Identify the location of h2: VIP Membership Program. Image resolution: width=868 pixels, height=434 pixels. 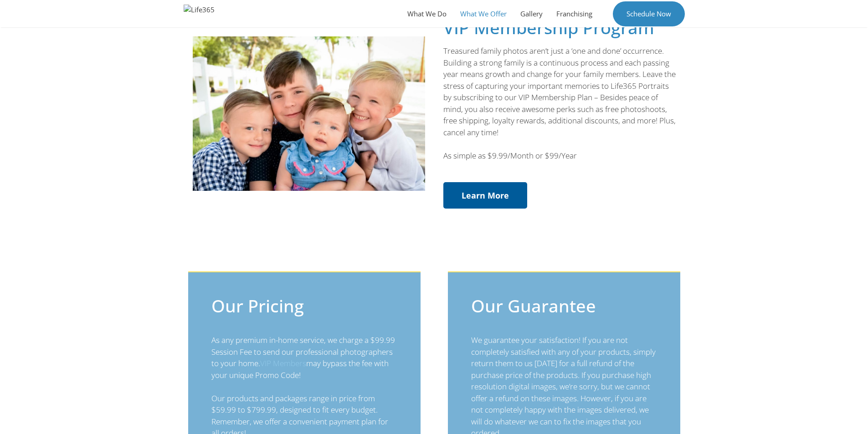
(559, 27).